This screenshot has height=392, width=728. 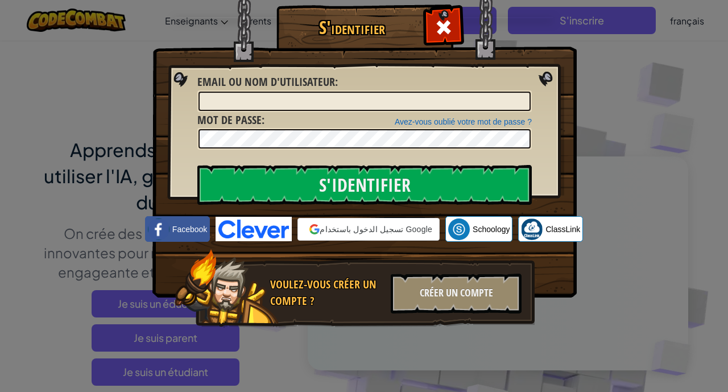 I want to click on span: تسجيل الدخول باستخدام Google, so click(x=376, y=229).